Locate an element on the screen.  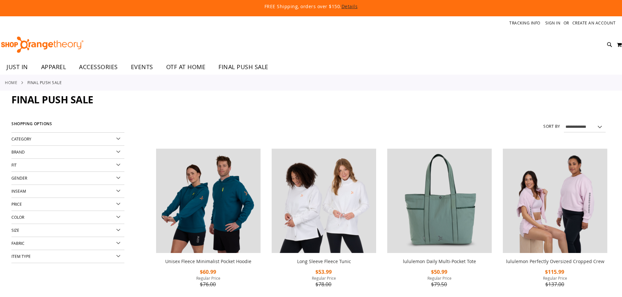
a: FINAL PUSH SALE is located at coordinates (243, 67).